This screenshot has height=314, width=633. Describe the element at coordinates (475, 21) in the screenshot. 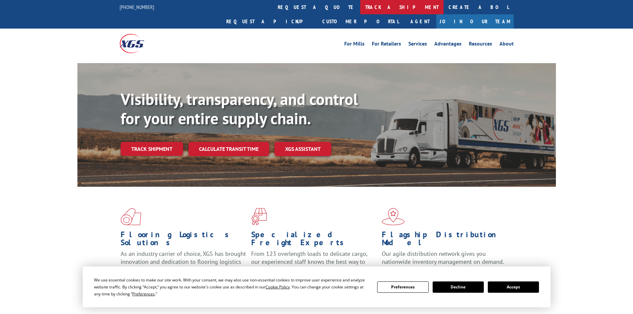

I see `a: Join Our Team` at that location.